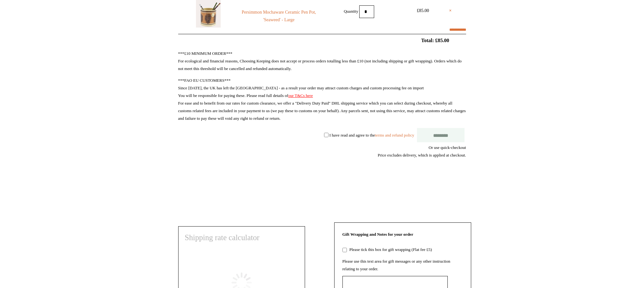 The height and width of the screenshot is (288, 644). I want to click on strong: Gift Wrapping and Notes for your order, so click(378, 234).